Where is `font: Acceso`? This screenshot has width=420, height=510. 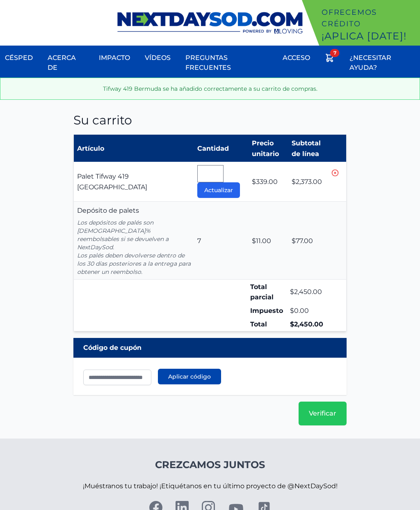
font: Acceso is located at coordinates (296, 58).